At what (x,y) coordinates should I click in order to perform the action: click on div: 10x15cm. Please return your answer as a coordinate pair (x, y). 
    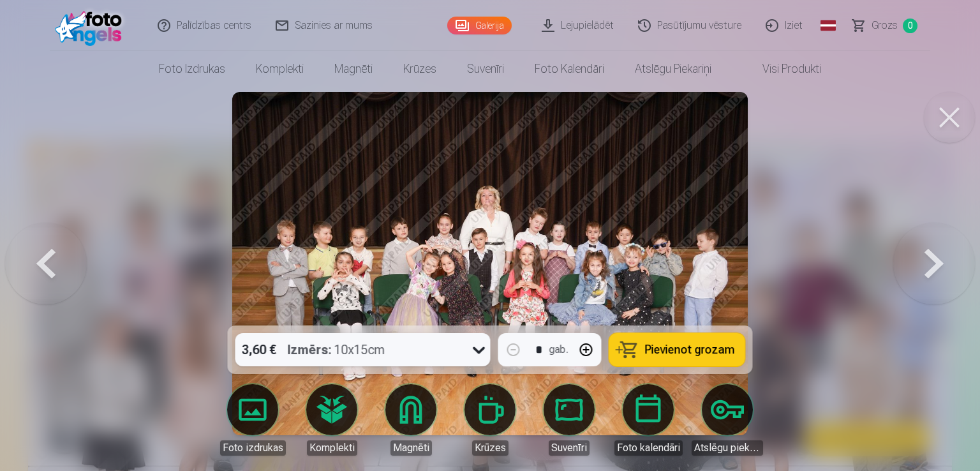
    Looking at the image, I should click on (336, 349).